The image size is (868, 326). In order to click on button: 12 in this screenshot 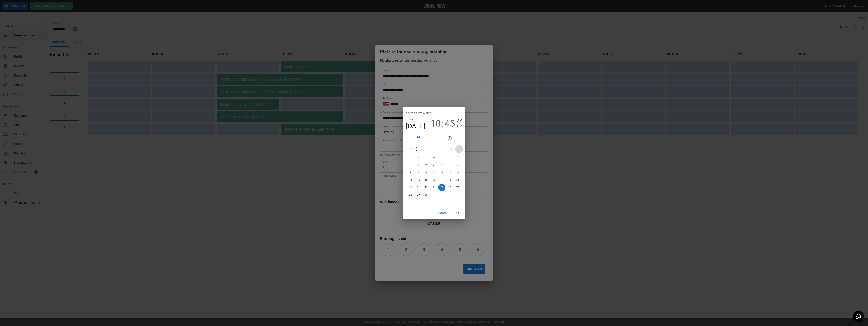, I will do `click(449, 173)`.